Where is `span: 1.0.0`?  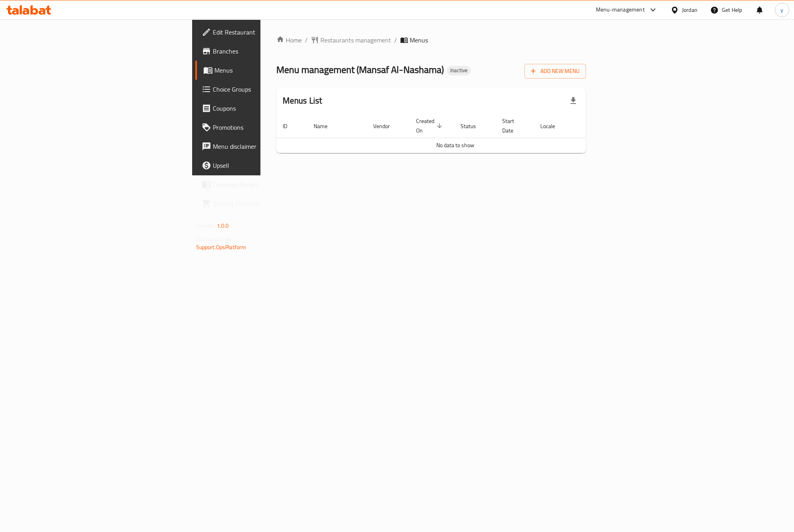 span: 1.0.0 is located at coordinates (223, 226).